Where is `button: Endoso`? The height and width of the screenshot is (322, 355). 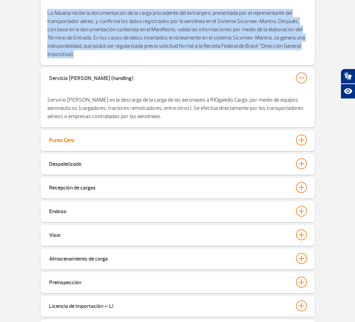 button: Endoso is located at coordinates (178, 211).